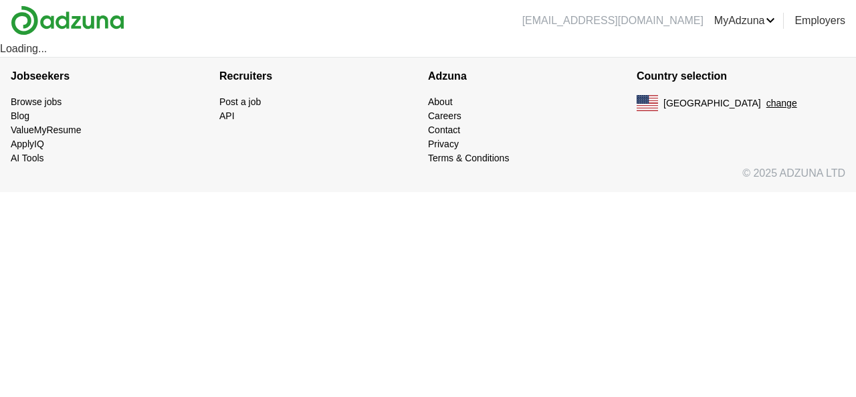 Image resolution: width=856 pixels, height=397 pixels. I want to click on a: Post a job, so click(240, 102).